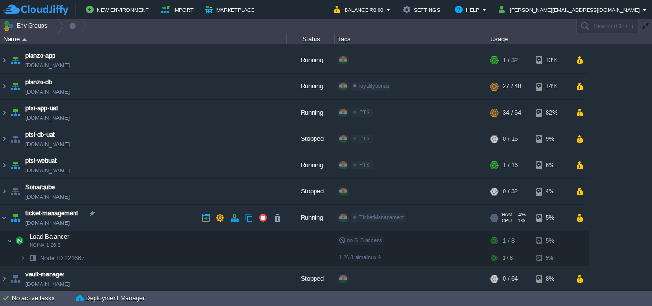 Image resolution: width=652 pixels, height=306 pixels. What do you see at coordinates (468, 10) in the screenshot?
I see `button: Help` at bounding box center [468, 10].